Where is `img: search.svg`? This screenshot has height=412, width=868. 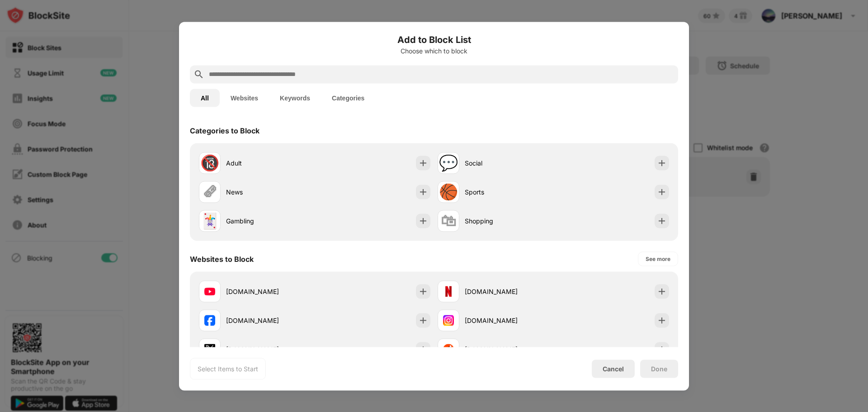 img: search.svg is located at coordinates (199, 74).